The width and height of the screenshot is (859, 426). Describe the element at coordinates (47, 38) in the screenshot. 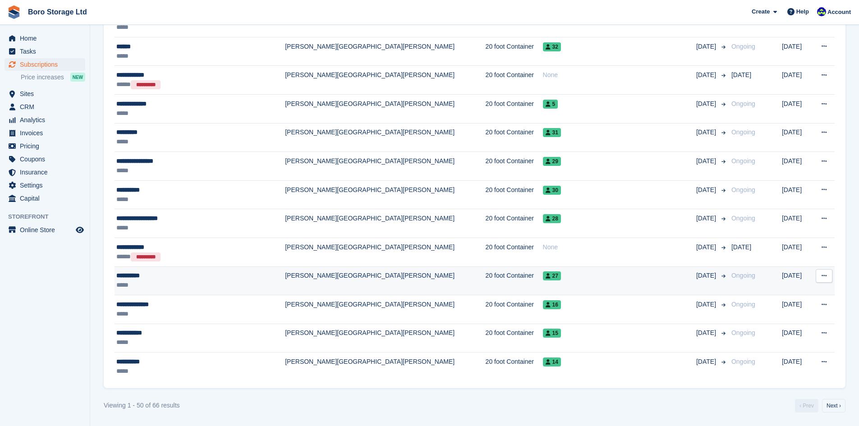

I see `span: Home` at that location.